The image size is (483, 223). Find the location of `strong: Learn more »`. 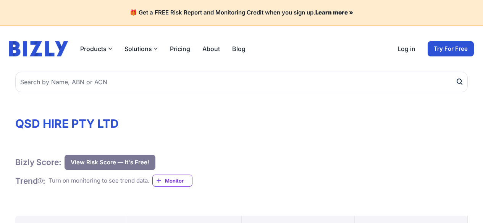

strong: Learn more » is located at coordinates (334, 12).